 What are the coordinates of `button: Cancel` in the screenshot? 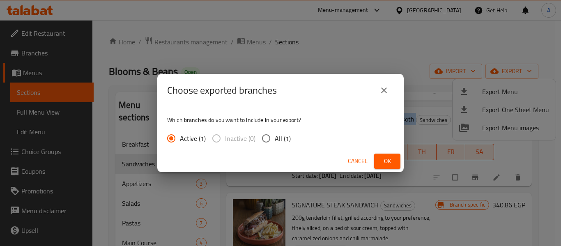 It's located at (358, 161).